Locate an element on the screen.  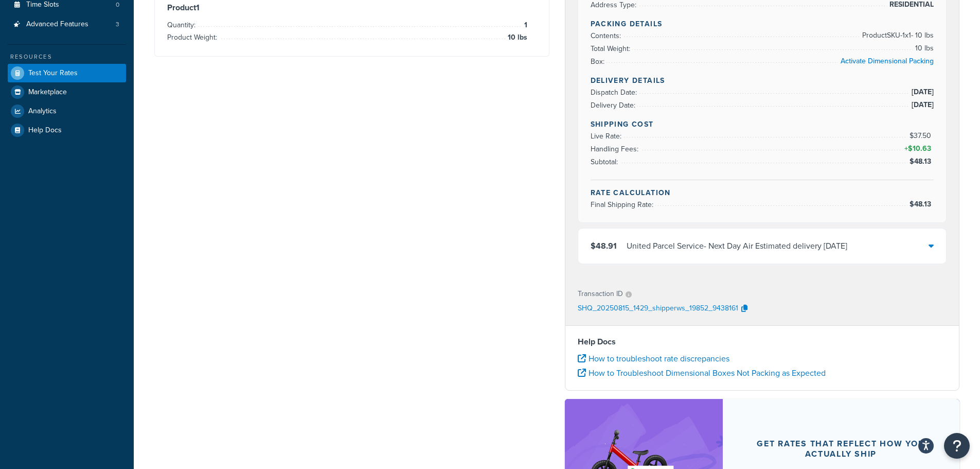
a: Test Your Rates is located at coordinates (67, 73).